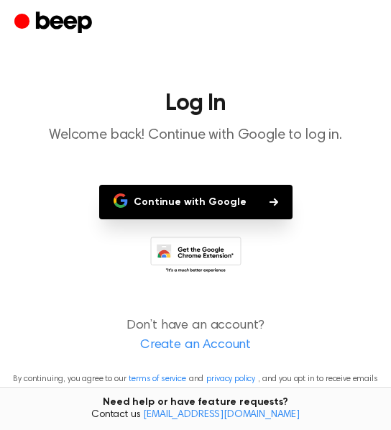 This screenshot has height=430, width=391. I want to click on span: Contact us, so click(196, 416).